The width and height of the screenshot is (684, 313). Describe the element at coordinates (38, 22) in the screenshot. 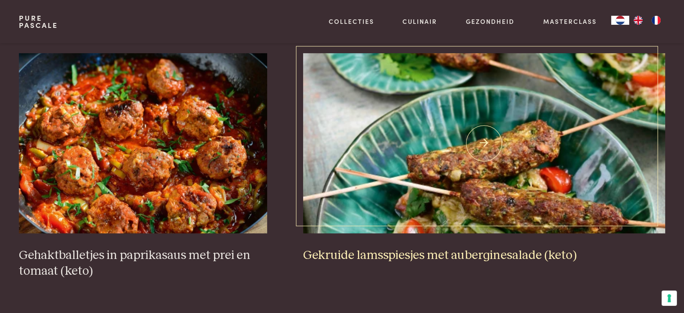

I see `a: PurePascale` at that location.